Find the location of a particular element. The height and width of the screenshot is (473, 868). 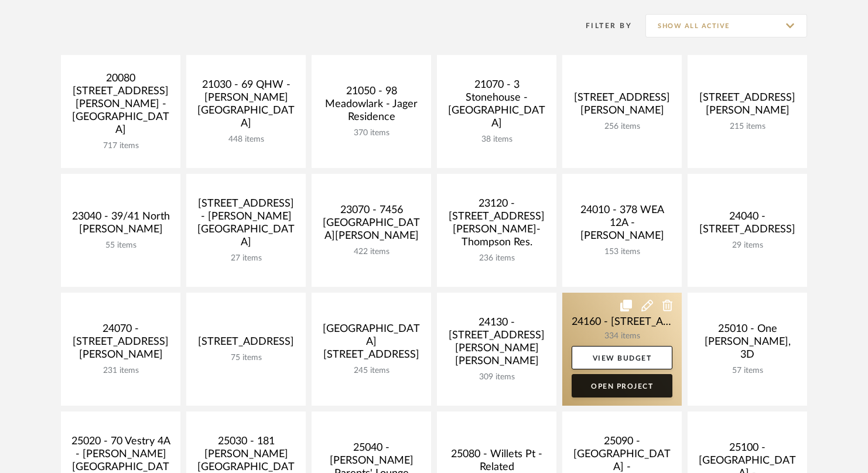

div: 153 items is located at coordinates (622, 252).